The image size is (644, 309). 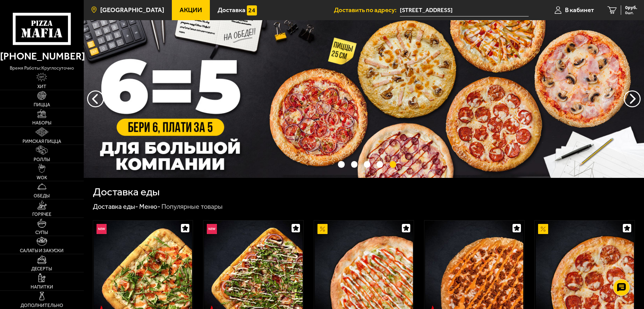 What do you see at coordinates (42, 214) in the screenshot?
I see `span: Горячее` at bounding box center [42, 214].